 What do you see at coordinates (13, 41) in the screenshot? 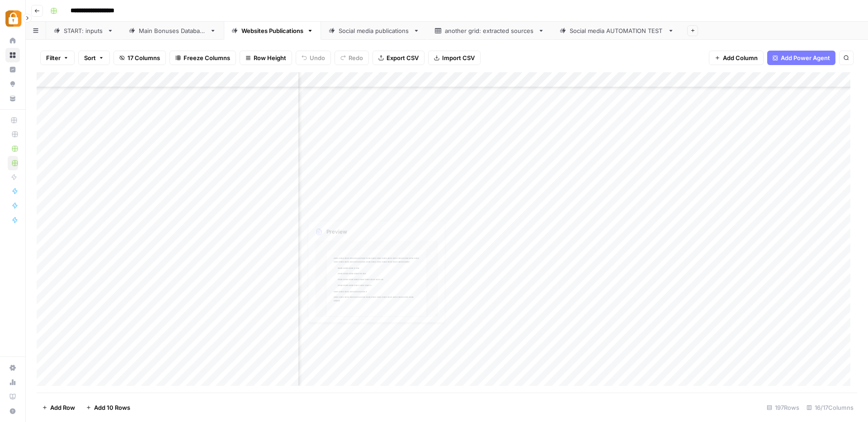
I see `a: Home` at bounding box center [13, 41].